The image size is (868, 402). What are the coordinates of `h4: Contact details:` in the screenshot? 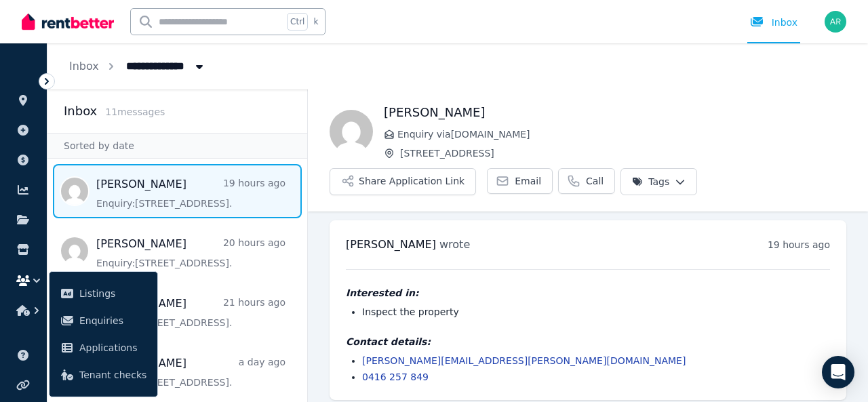 It's located at (588, 342).